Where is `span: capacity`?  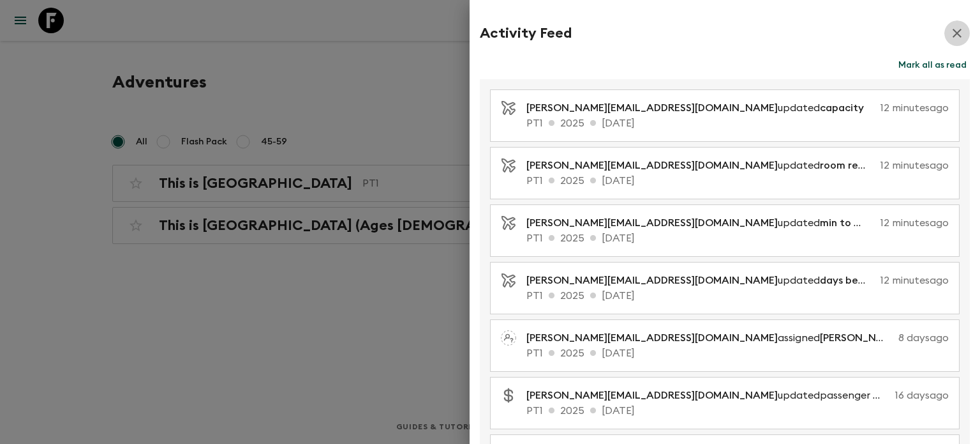
span: capacity is located at coordinates (842, 108).